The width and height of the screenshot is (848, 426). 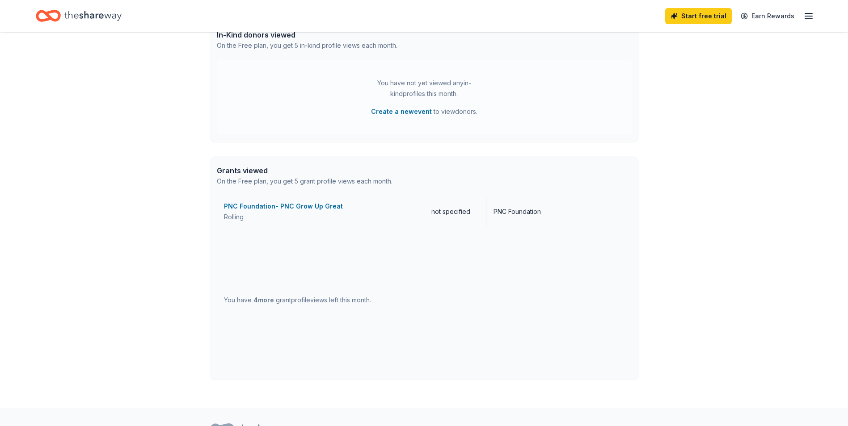 What do you see at coordinates (304, 171) in the screenshot?
I see `div: Grants viewed` at bounding box center [304, 171].